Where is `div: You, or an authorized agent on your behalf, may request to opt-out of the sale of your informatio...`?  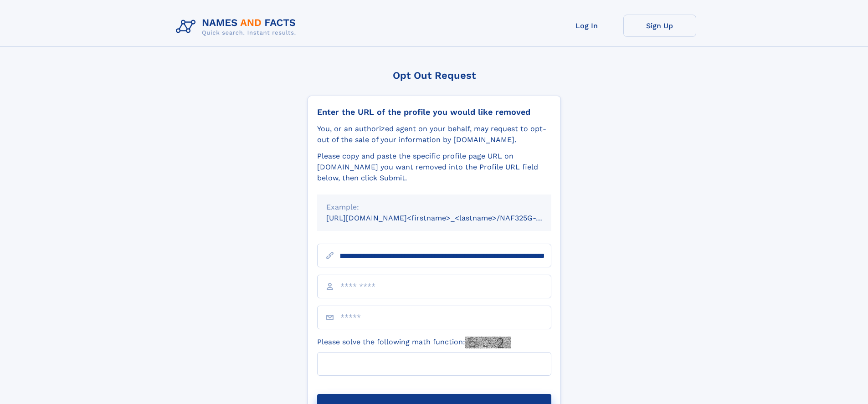
div: You, or an authorized agent on your behalf, may request to opt-out of the sale of your informatio... is located at coordinates (434, 135).